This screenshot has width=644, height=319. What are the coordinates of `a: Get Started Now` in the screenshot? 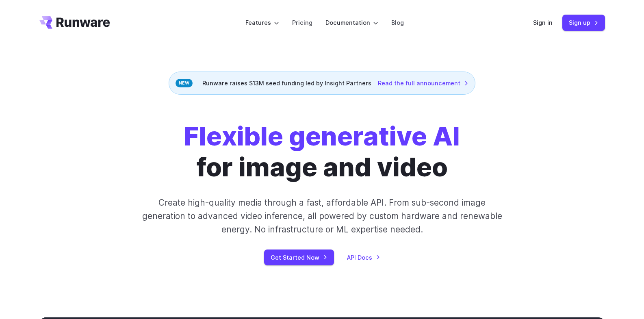 It's located at (299, 257).